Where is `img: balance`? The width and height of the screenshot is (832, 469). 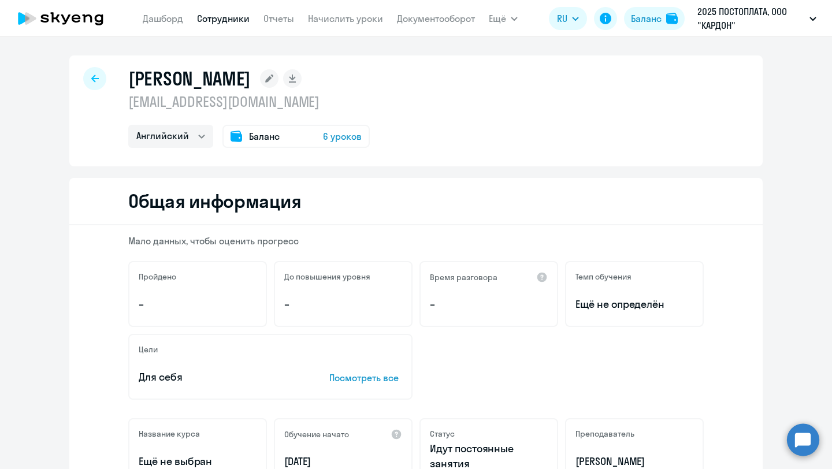
img: balance is located at coordinates (672, 18).